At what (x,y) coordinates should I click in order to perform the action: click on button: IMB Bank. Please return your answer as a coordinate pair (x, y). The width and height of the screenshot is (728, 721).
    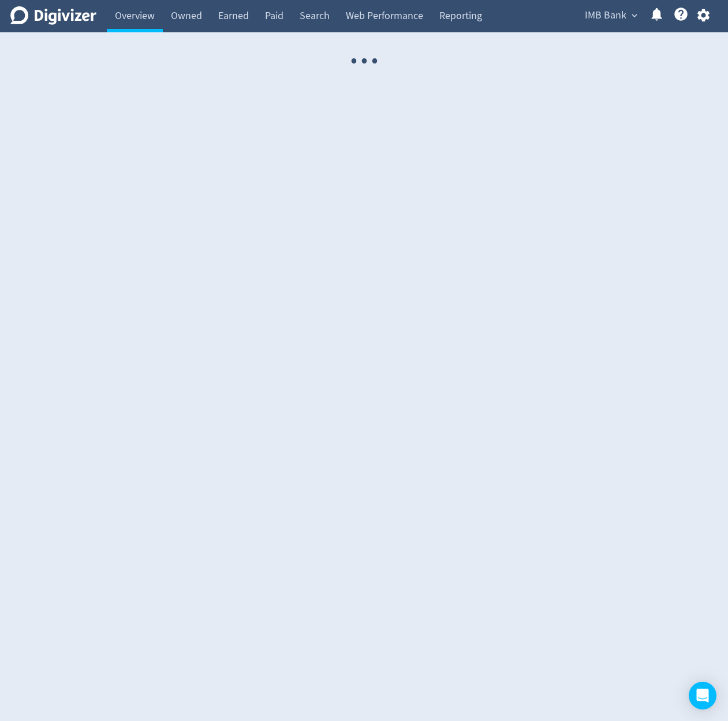
    Looking at the image, I should click on (610, 15).